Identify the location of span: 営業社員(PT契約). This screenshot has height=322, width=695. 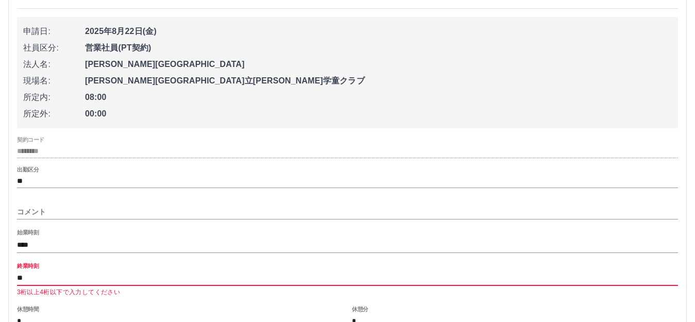
(378, 48).